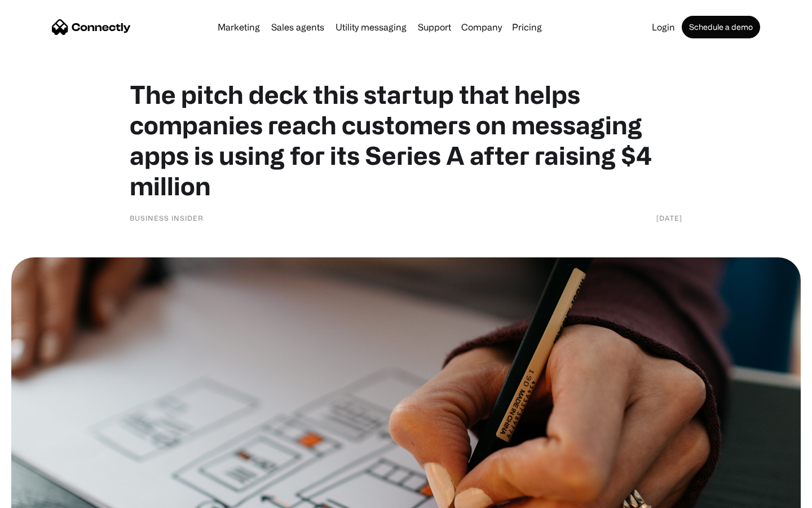 This screenshot has height=508, width=812. I want to click on a: Pricing, so click(527, 27).